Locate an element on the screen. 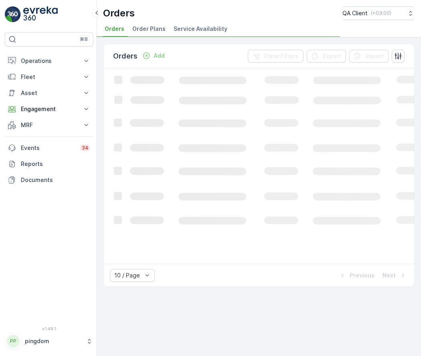  button: Operations is located at coordinates (49, 61).